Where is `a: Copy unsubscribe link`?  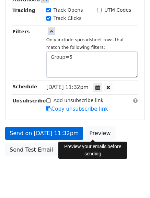
a: Copy unsubscribe link is located at coordinates (77, 109).